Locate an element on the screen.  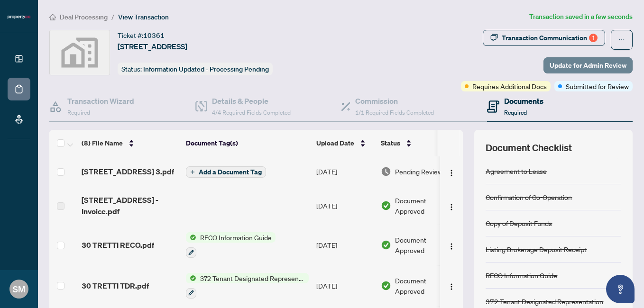
img: logo is located at coordinates (19, 17).